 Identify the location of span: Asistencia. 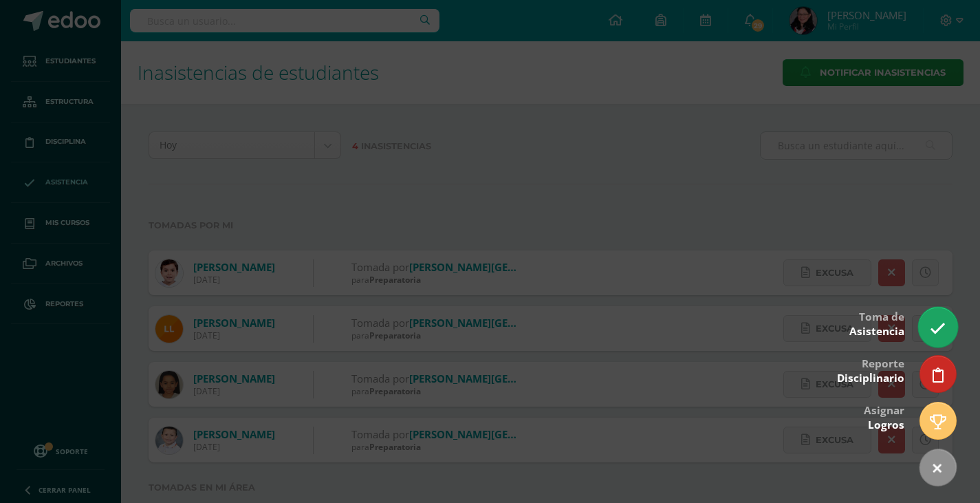
(877, 331).